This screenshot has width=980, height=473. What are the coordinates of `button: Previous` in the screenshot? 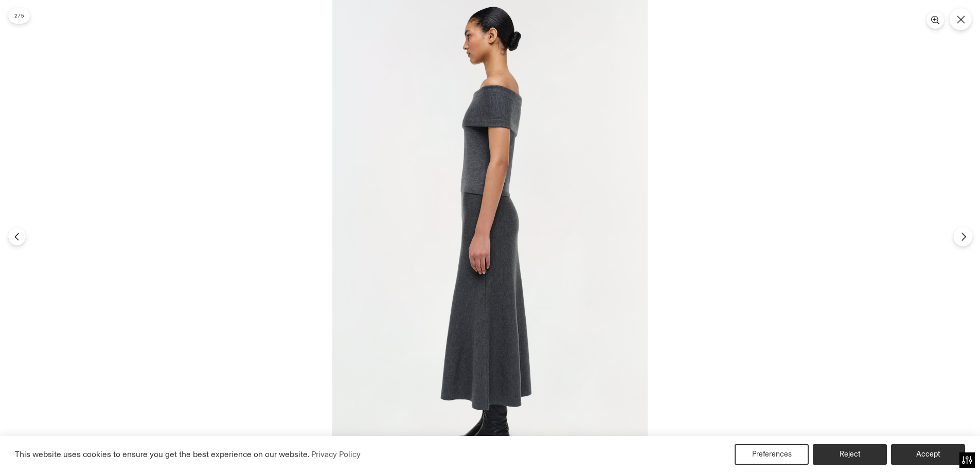 It's located at (17, 237).